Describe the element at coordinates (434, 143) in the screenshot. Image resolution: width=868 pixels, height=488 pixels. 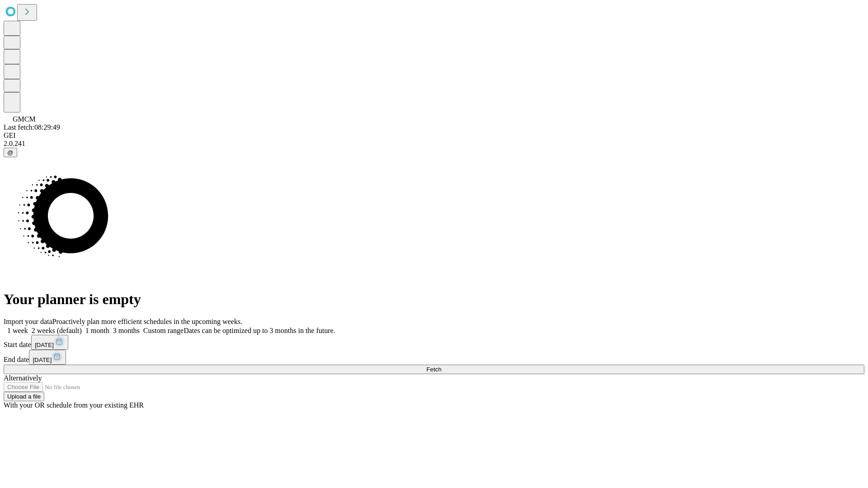
I see `div: 2.0.241` at that location.